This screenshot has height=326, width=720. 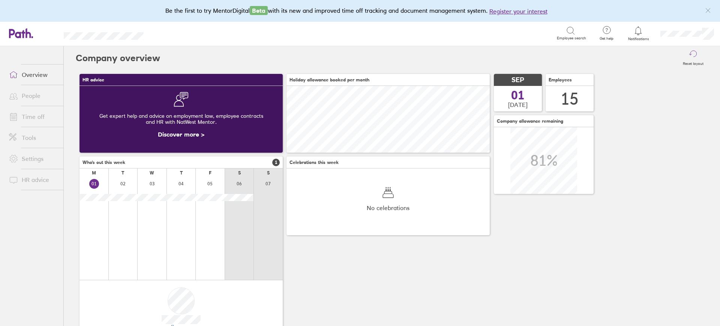 What do you see at coordinates (210, 173) in the screenshot?
I see `div: F` at bounding box center [210, 173].